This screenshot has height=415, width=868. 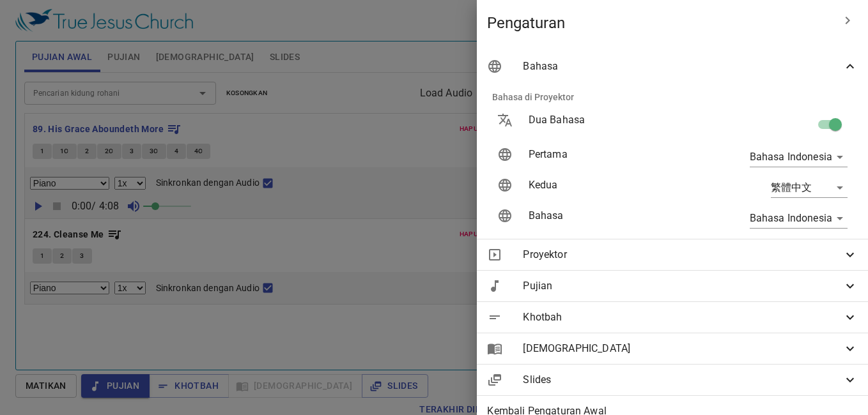 What do you see at coordinates (683, 318) in the screenshot?
I see `span: Khotbah` at bounding box center [683, 318].